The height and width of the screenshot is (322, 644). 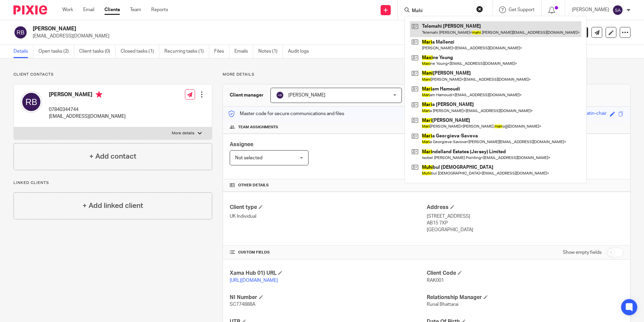 What do you see at coordinates (253, 185) in the screenshot?
I see `span: Other details` at bounding box center [253, 185].